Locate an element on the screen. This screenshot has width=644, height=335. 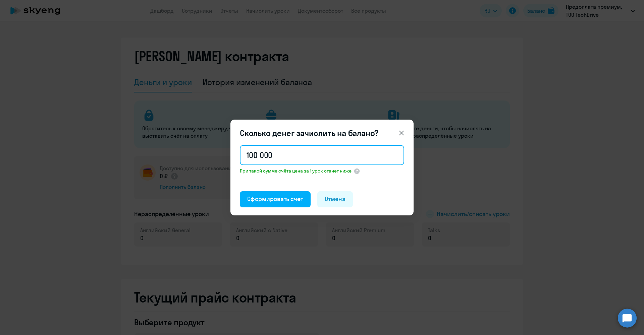
input: 1 000 000 000 ₽ is located at coordinates (322, 155).